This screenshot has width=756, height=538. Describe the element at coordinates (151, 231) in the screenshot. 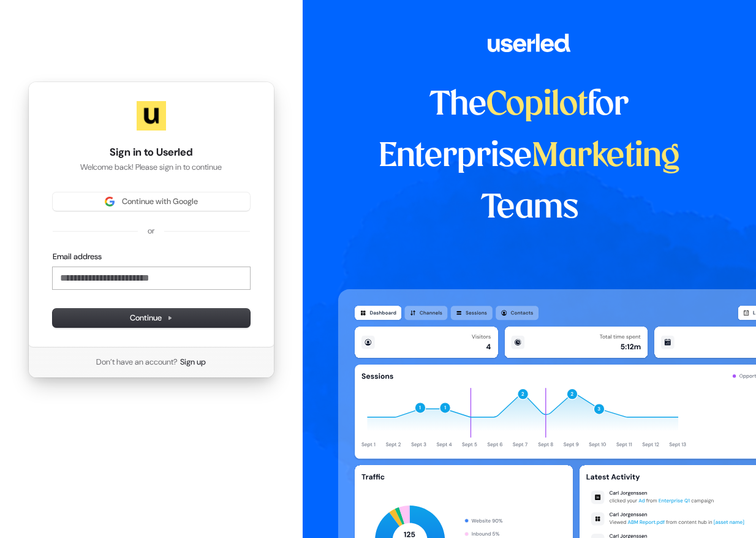

I see `p: or` at that location.